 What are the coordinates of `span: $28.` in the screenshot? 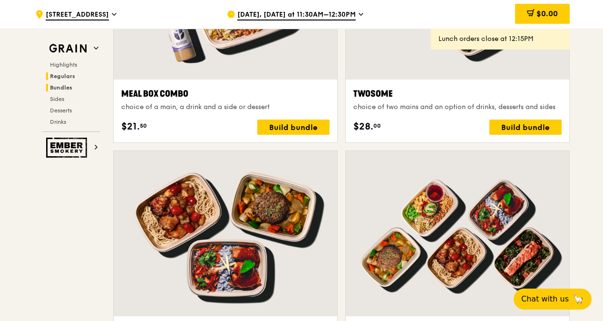 It's located at (363, 127).